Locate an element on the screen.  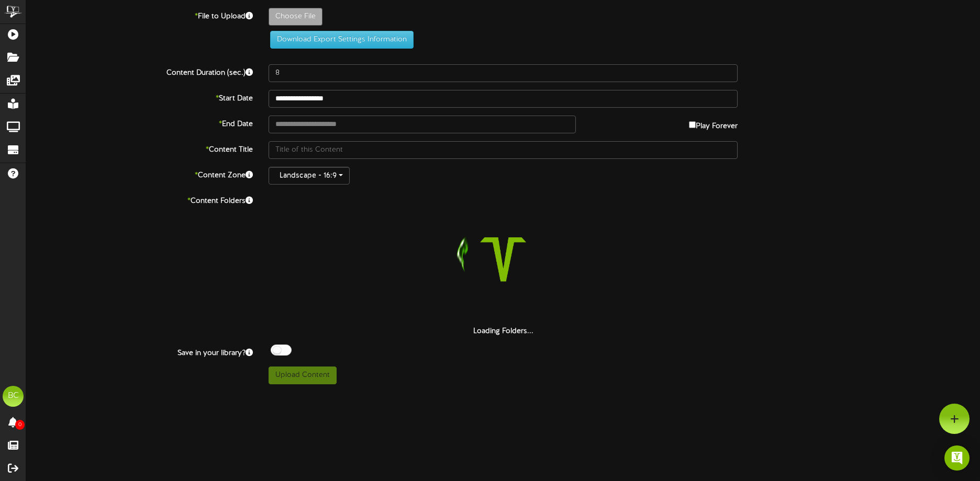
input: Play Forever is located at coordinates (692, 124).